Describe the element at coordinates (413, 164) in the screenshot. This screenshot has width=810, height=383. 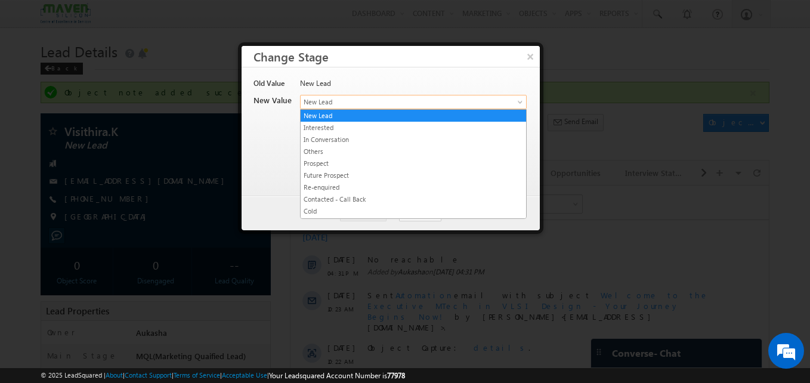
I see `ul: New Lead` at that location.